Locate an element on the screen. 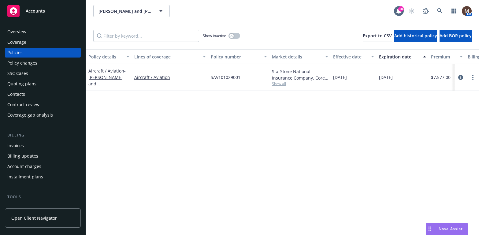 The image size is (479, 235). button: Export to CSV is located at coordinates (377, 36).